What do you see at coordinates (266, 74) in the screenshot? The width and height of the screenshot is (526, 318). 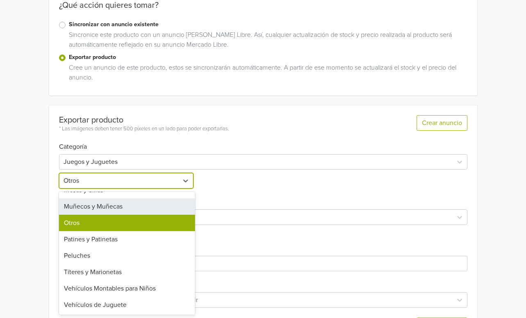 I see `div: Cree un anuncio de este producto, estos se sincronizarán automáticamente. A partir de ese momento...` at bounding box center [266, 74].